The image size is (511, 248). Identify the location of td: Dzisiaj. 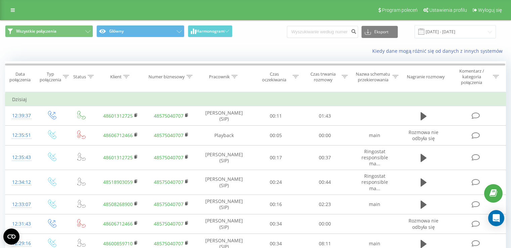
(256, 99).